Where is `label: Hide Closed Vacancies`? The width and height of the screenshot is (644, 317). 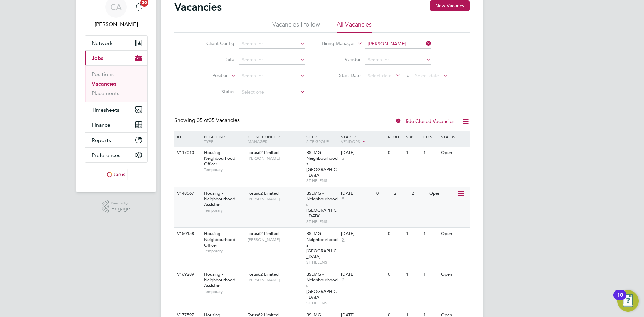 label: Hide Closed Vacancies is located at coordinates (425, 121).